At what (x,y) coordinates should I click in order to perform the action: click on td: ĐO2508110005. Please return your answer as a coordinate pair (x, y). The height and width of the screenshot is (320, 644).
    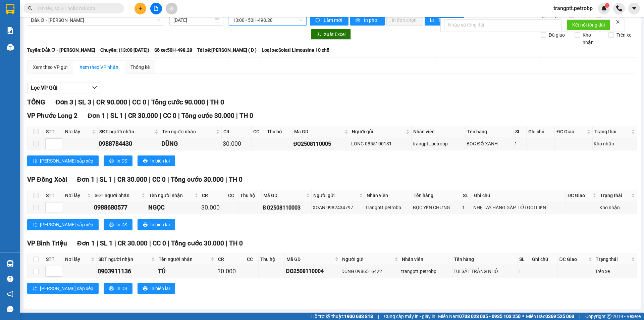
    Looking at the image, I should click on (322, 144).